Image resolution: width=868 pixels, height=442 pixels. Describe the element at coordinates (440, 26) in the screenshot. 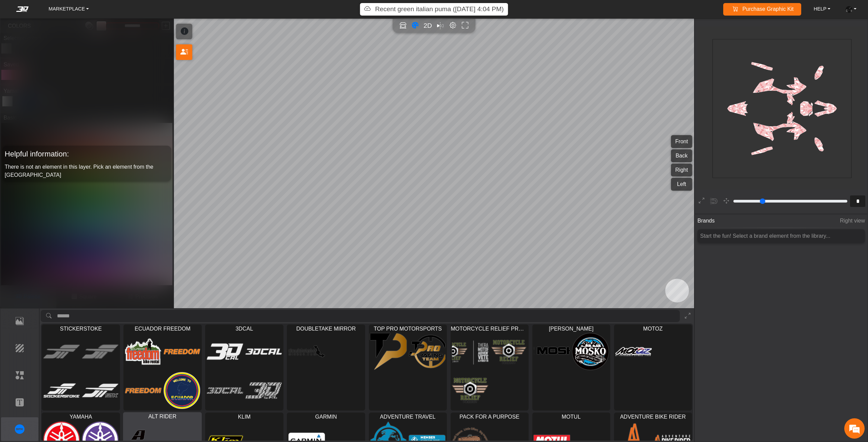

I see `button: Mirror all` at that location.